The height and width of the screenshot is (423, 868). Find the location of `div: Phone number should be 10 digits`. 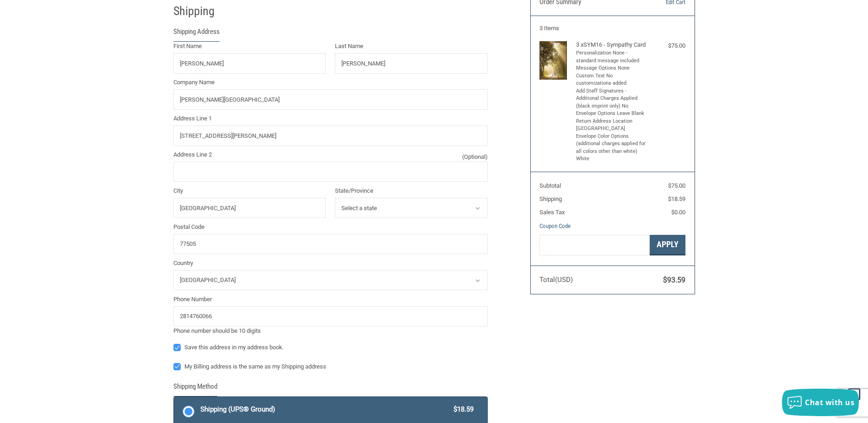

div: Phone number should be 10 digits is located at coordinates (330, 331).